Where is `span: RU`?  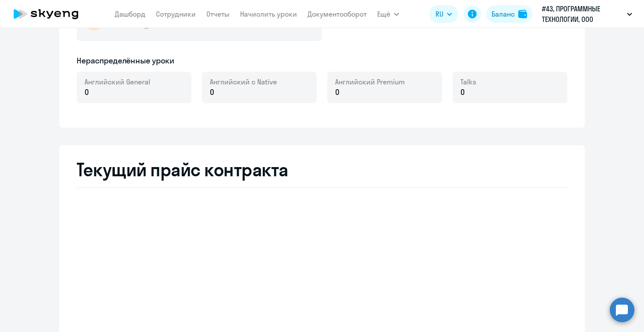
span: RU is located at coordinates (440, 14).